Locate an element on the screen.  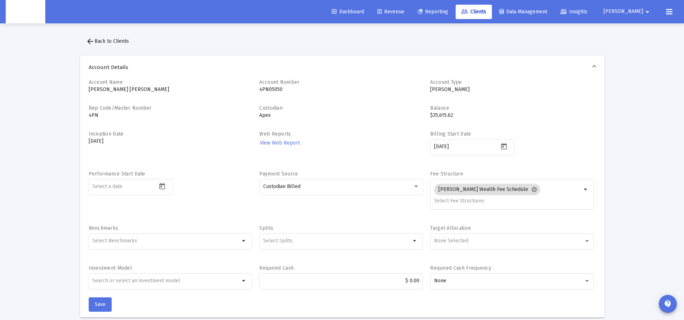
input: Select Fee Structures is located at coordinates (508, 201).